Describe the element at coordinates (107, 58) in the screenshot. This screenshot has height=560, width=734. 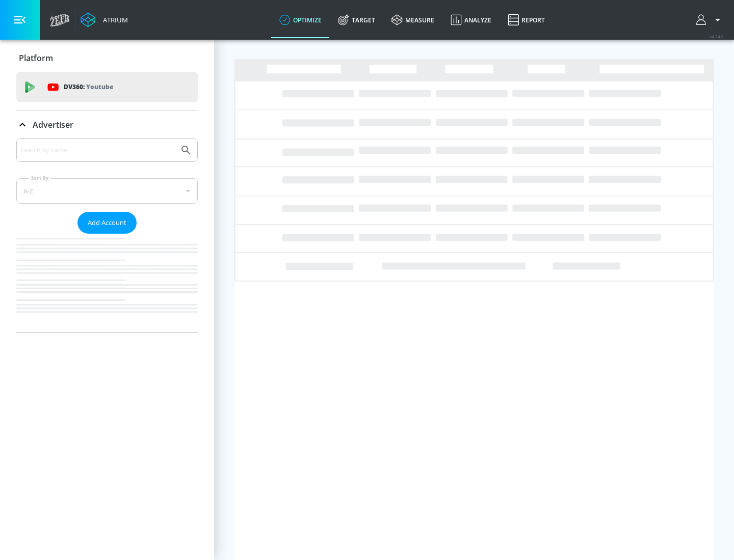
I see `div: Platform` at that location.